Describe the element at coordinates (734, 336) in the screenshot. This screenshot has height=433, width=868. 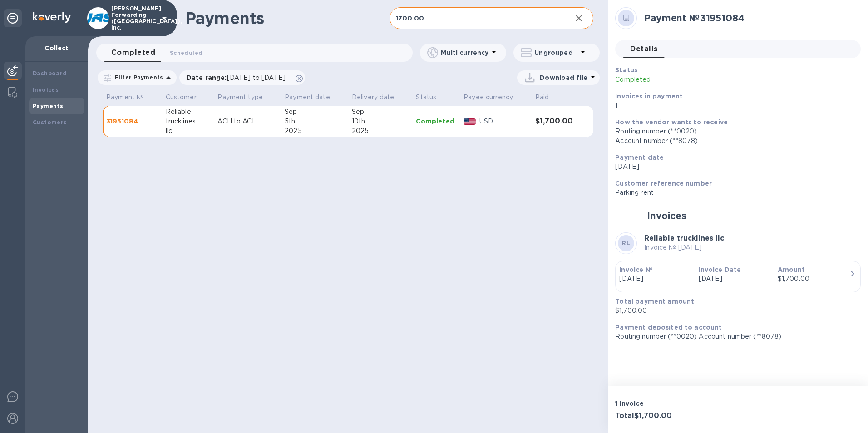
I see `p: Routing number (**0020) Account number (**8078)` at that location.